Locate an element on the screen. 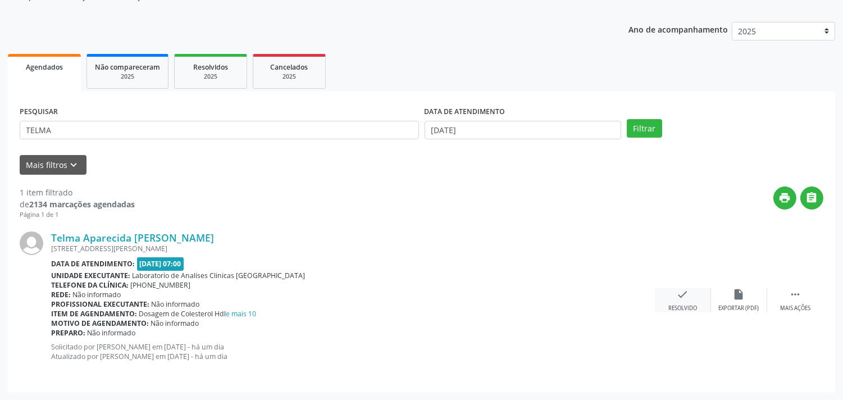 This screenshot has height=400, width=843. img: img is located at coordinates (31, 243).